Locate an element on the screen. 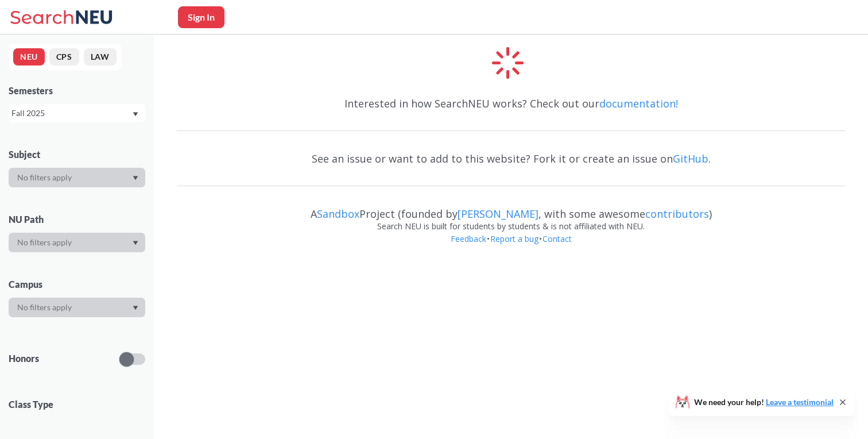  button: LAW is located at coordinates (100, 57).